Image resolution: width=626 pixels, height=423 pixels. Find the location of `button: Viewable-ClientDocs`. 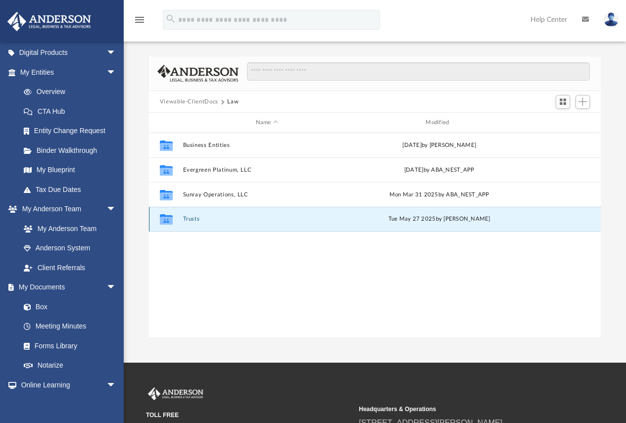

button: Viewable-ClientDocs is located at coordinates (189, 102).